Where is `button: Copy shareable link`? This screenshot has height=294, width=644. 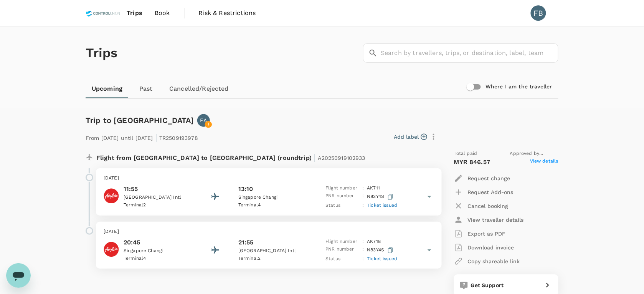
button: Copy shareable link is located at coordinates (487, 261).